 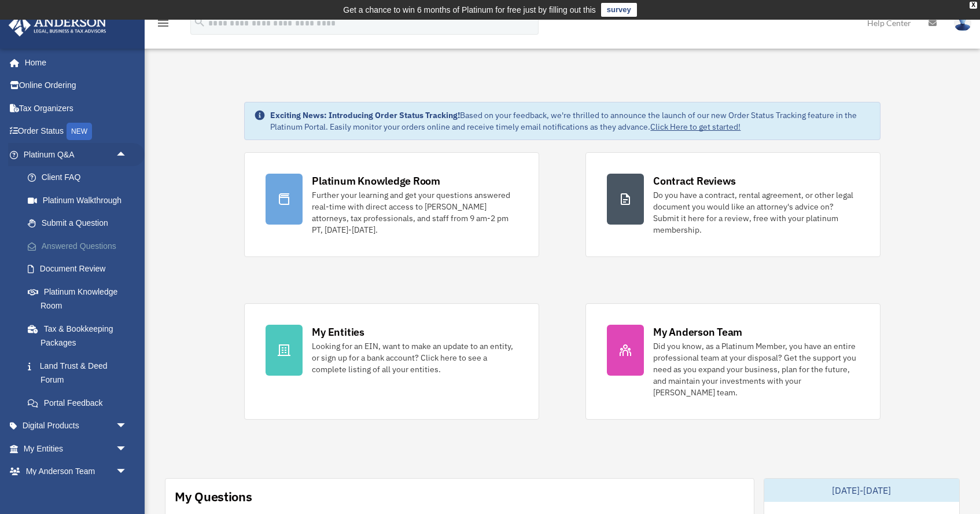 I want to click on img: User Pic, so click(x=963, y=23).